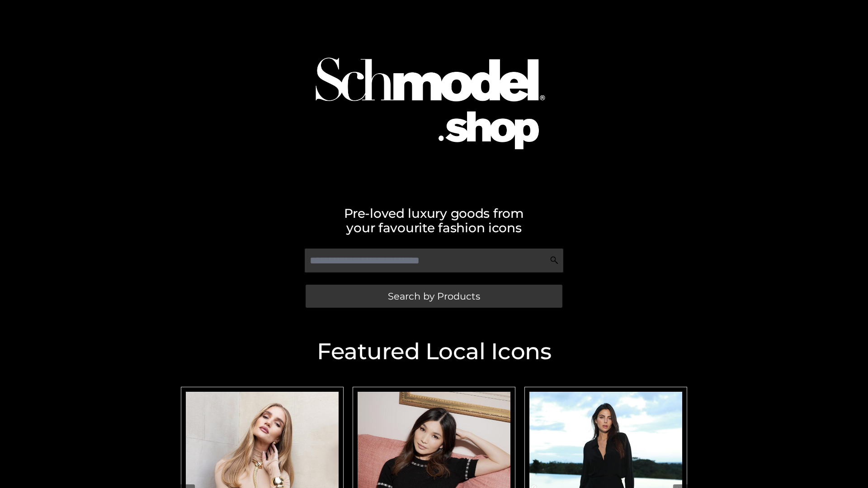 The image size is (868, 488). What do you see at coordinates (434, 296) in the screenshot?
I see `span: Search by Products` at bounding box center [434, 296].